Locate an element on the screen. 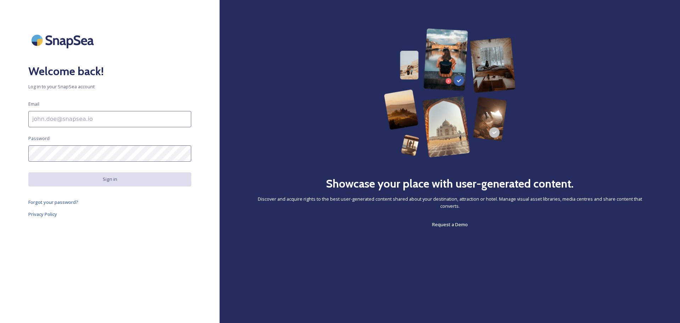  img: SnapSea Logo is located at coordinates (64, 40).